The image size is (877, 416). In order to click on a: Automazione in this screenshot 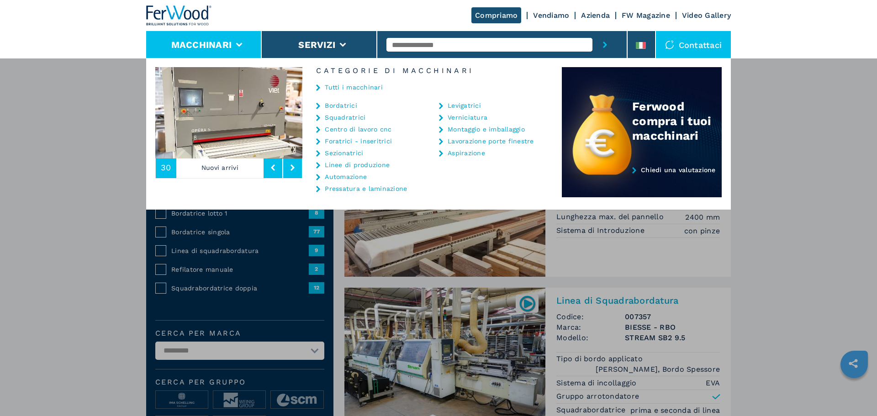, I will do `click(346, 177)`.